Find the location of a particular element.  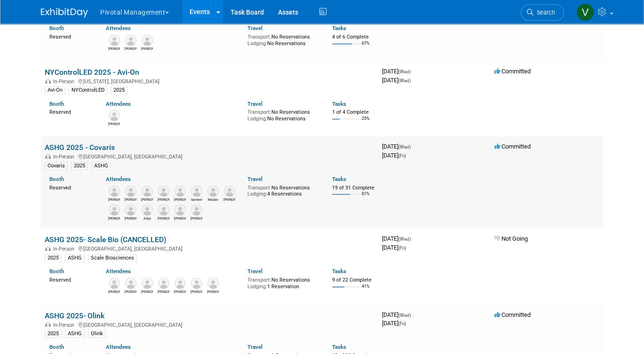

a: ASHG 2025- Scale Bio (CANCELLED) is located at coordinates (106, 239).